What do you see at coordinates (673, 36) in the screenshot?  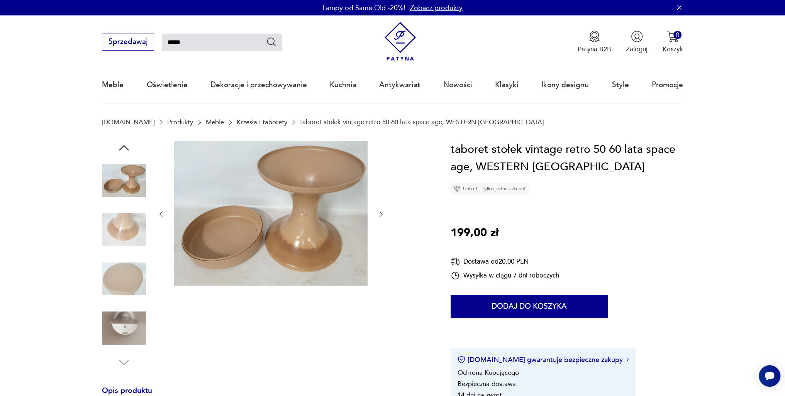 I see `img: Ikona koszyka` at bounding box center [673, 36].